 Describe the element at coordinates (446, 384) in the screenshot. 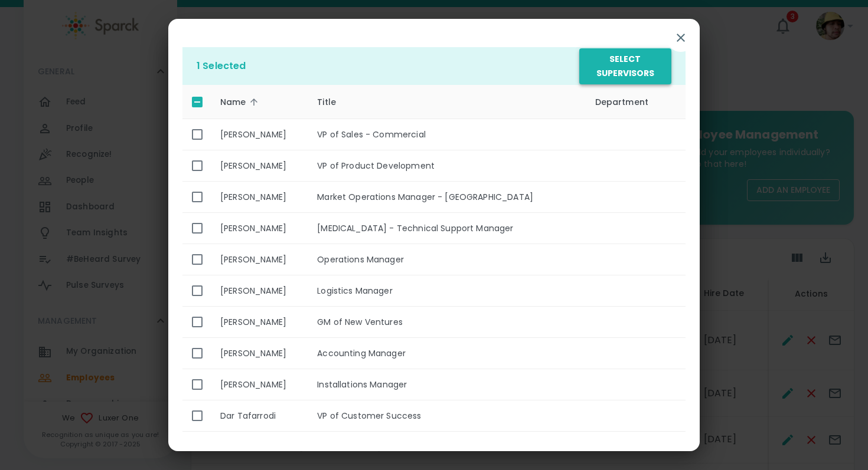

I see `td: Installations Manager` at that location.